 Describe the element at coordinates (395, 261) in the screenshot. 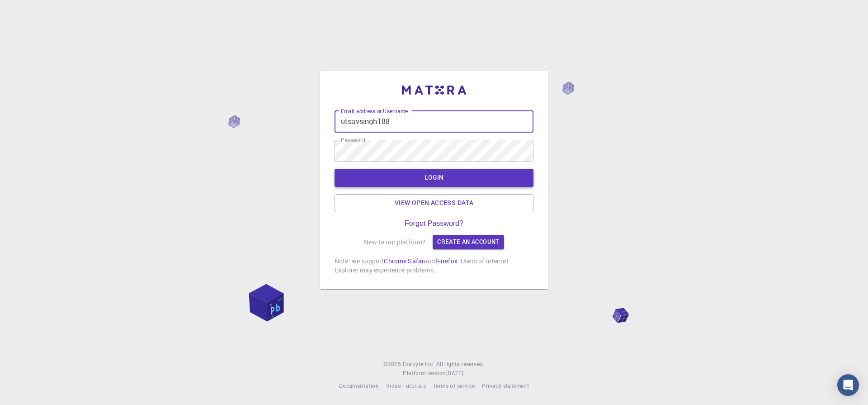

I see `a: Chrome` at that location.